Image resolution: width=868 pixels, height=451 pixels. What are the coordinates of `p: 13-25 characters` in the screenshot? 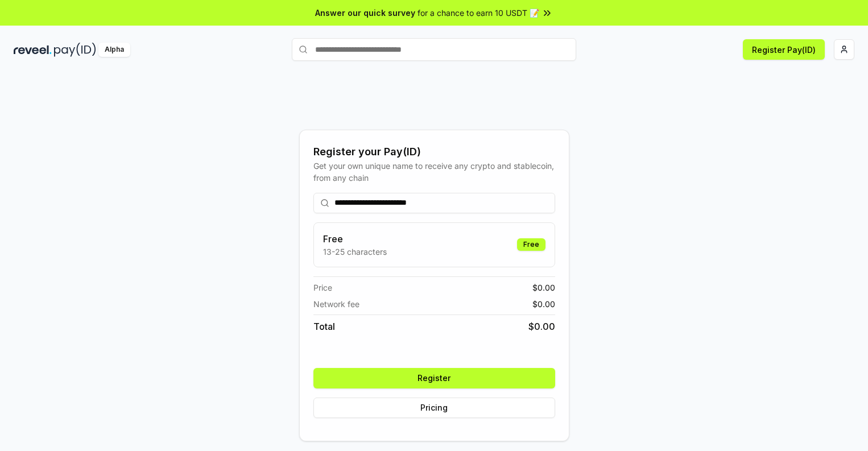 It's located at (355, 252).